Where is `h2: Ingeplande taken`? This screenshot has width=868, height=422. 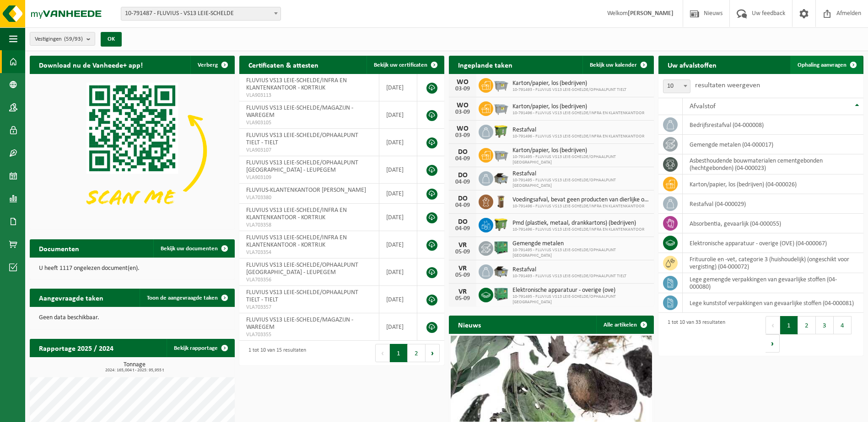 h2: Ingeplande taken is located at coordinates (485, 64).